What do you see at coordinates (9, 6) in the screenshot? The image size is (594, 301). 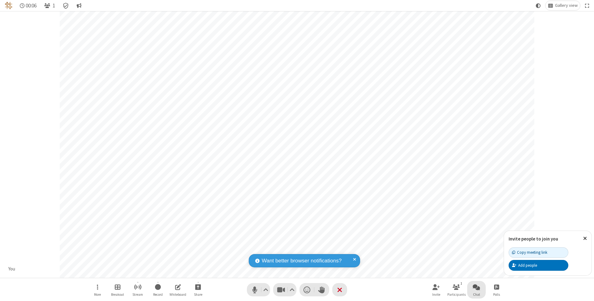 I see `img: QA Selenium DO NOT DELETE OR CHANGE` at bounding box center [9, 6].